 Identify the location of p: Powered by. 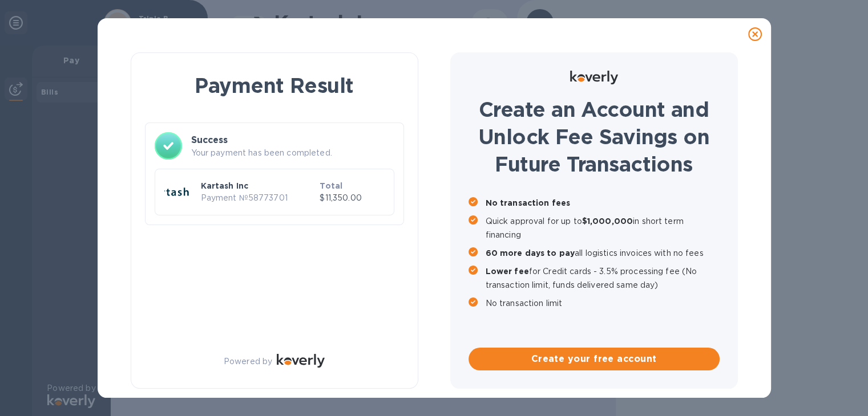
(248, 362).